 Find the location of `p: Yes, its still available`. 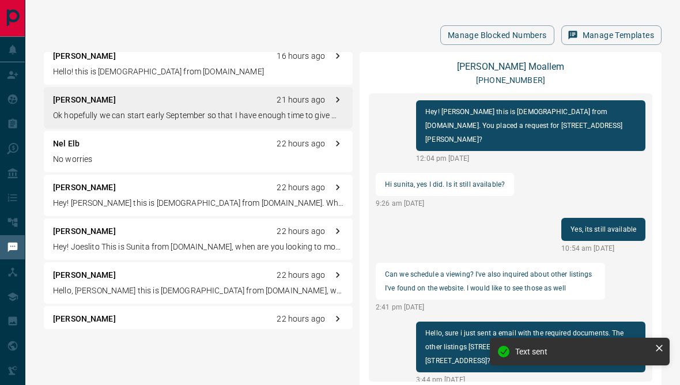

p: Yes, its still available is located at coordinates (604, 229).